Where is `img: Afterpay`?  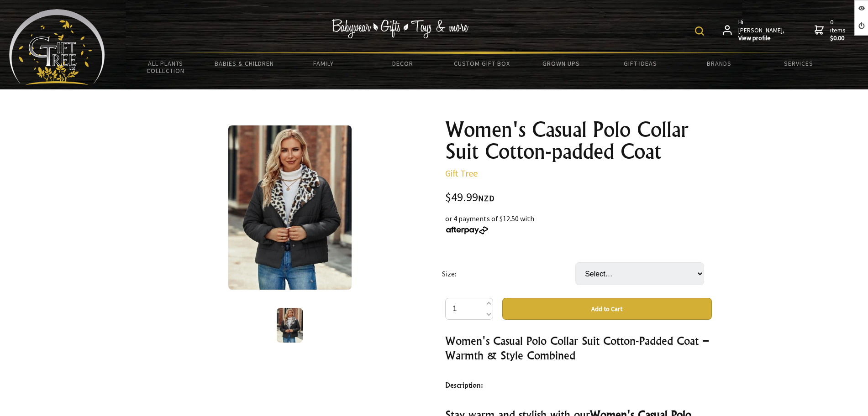 img: Afterpay is located at coordinates (468, 230).